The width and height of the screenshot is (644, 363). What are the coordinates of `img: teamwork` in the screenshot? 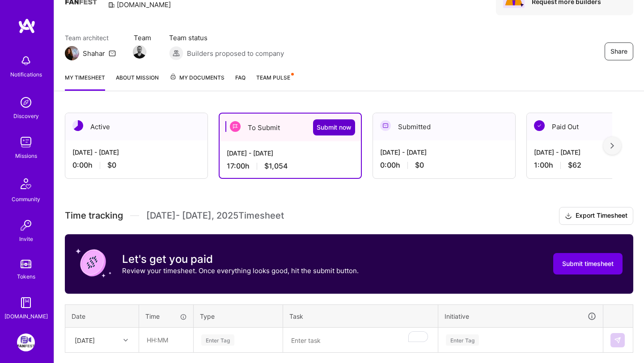 It's located at (26, 142).